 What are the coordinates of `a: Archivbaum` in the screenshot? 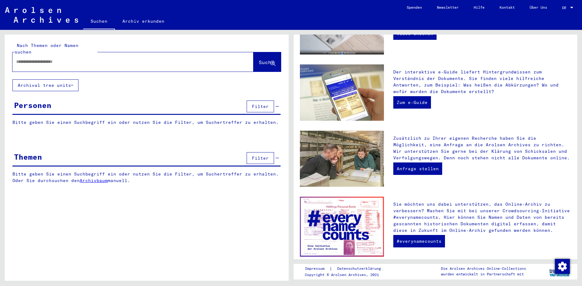 It's located at (94, 181).